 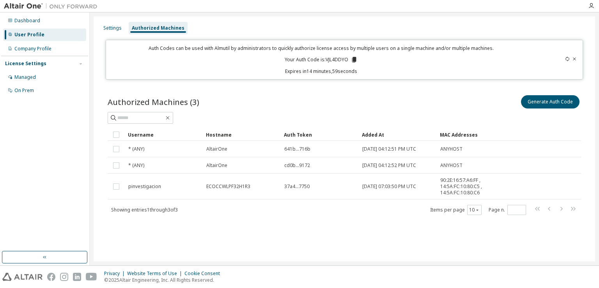 I want to click on img: linkedin.svg, so click(x=77, y=277).